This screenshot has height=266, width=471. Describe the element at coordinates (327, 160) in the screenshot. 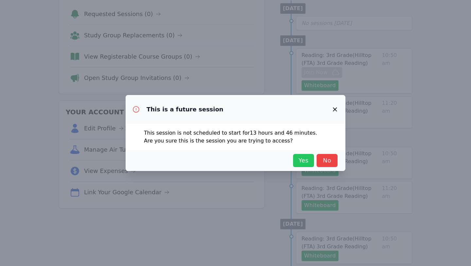

I see `button: No` at that location.